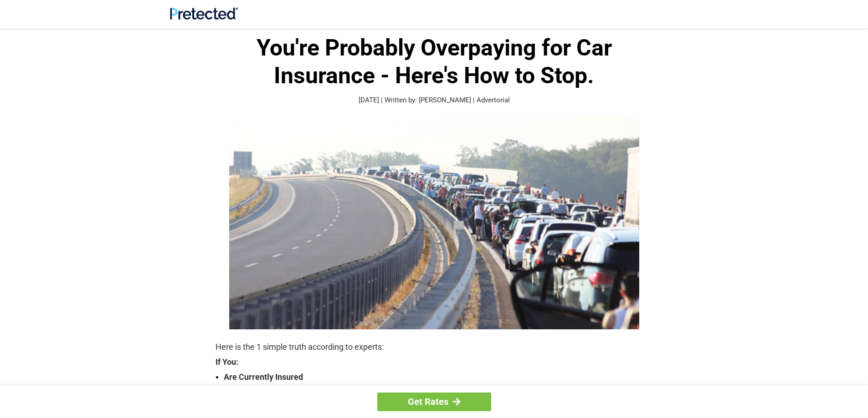  Describe the element at coordinates (203, 16) in the screenshot. I see `a: Site Logo` at that location.